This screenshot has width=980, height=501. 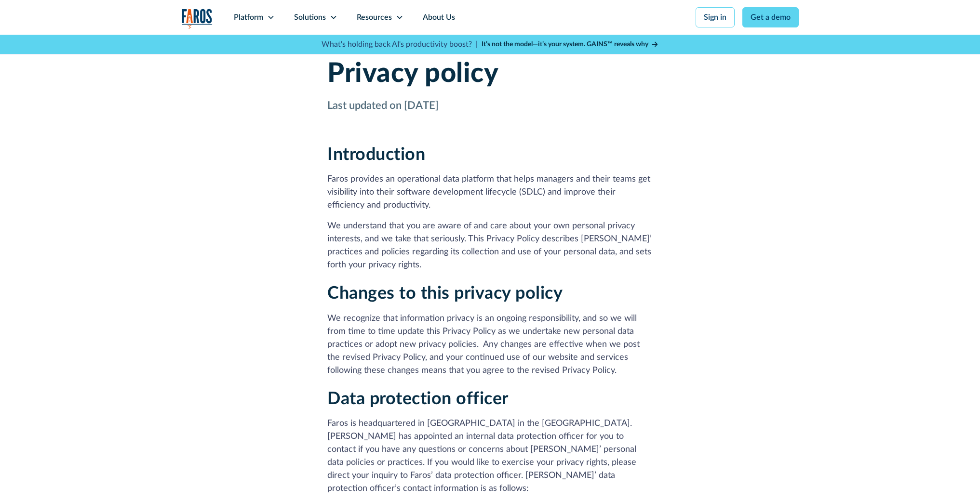 What do you see at coordinates (374, 18) in the screenshot?
I see `div: Resources` at bounding box center [374, 18].